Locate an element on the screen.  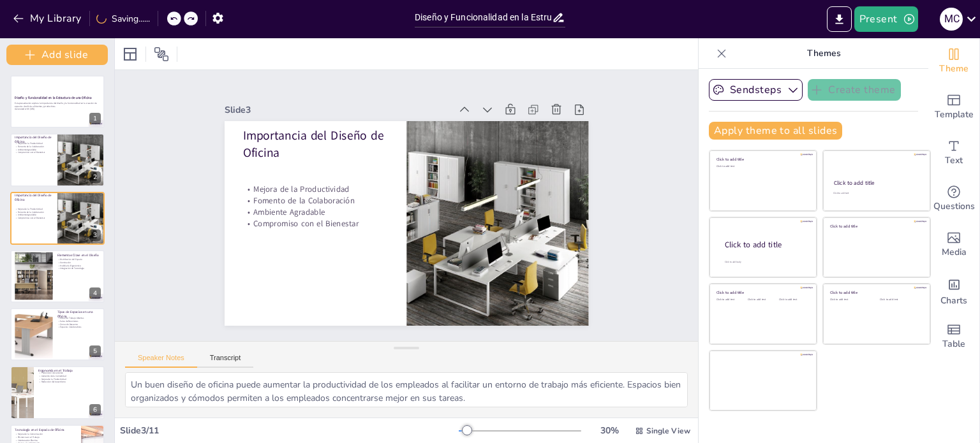
button: Create theme is located at coordinates (854, 90).